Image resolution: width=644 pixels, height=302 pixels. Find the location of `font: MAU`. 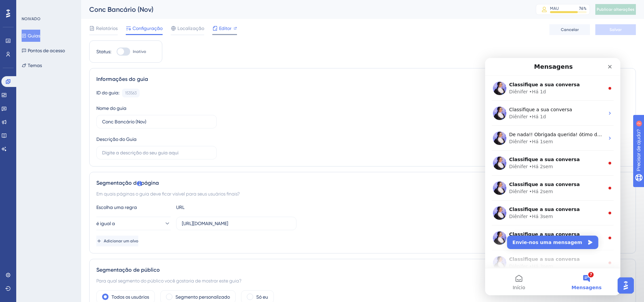

font: MAU is located at coordinates (554, 9).